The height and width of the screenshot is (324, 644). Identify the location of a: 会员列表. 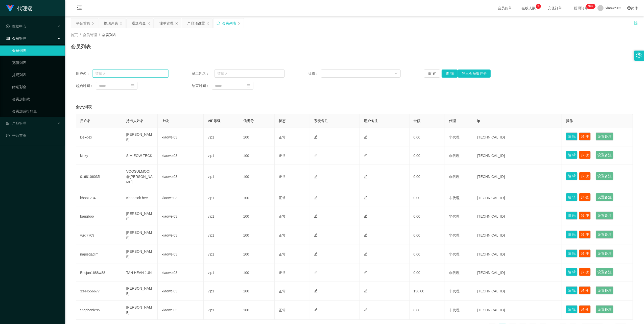
(37, 50).